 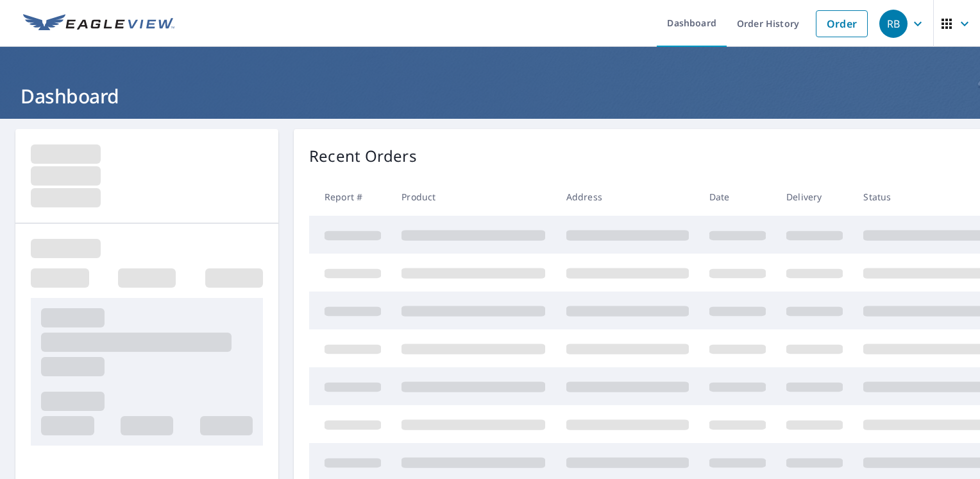 I want to click on th: Delivery, so click(x=815, y=196).